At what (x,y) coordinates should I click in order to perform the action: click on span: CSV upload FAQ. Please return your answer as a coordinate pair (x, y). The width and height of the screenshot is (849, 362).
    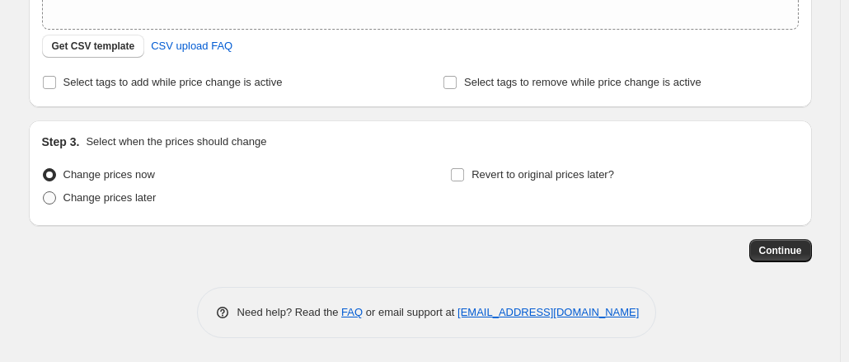
    Looking at the image, I should click on (191, 46).